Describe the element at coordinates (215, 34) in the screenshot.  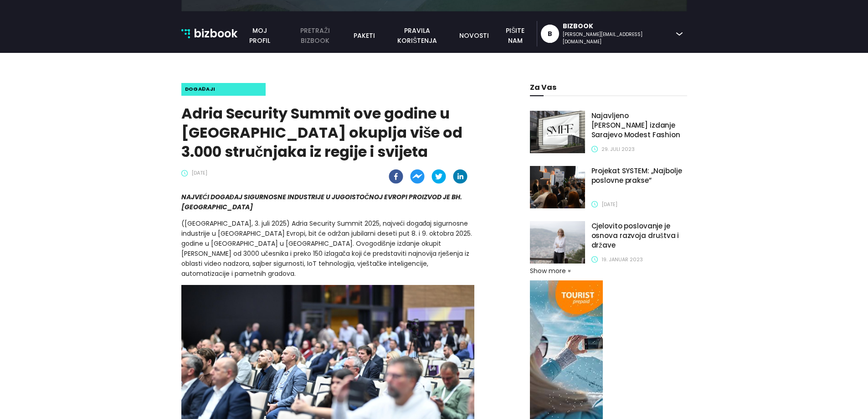
I see `p: bizbook` at that location.